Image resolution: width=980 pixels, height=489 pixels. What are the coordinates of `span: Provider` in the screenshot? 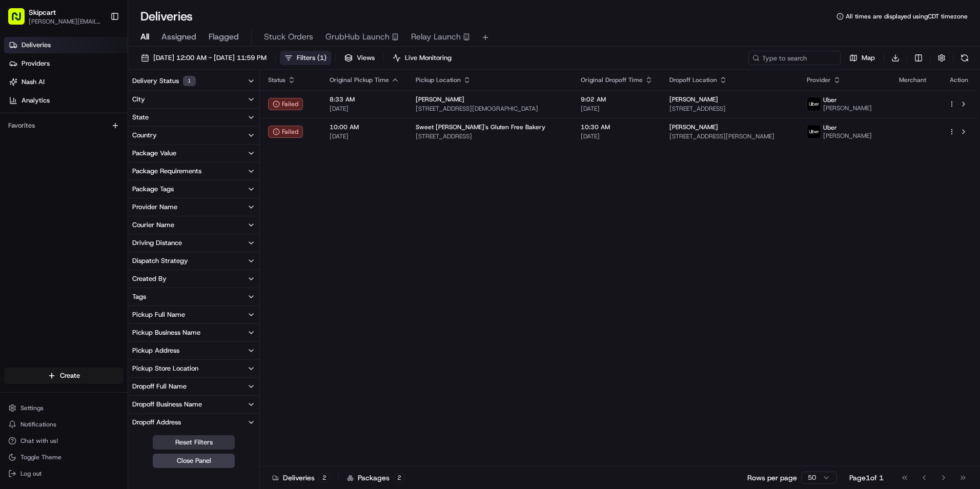 It's located at (818, 80).